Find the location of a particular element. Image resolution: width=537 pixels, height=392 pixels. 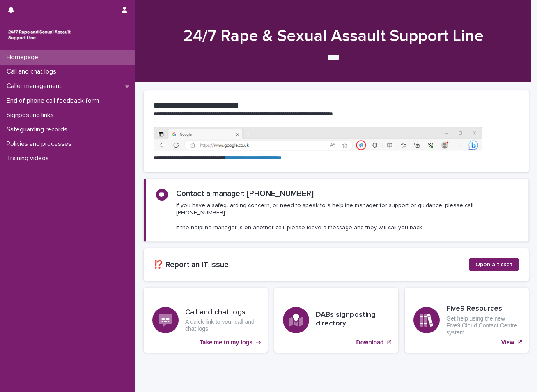

h3: DABs signposting directory is located at coordinates (353, 319).